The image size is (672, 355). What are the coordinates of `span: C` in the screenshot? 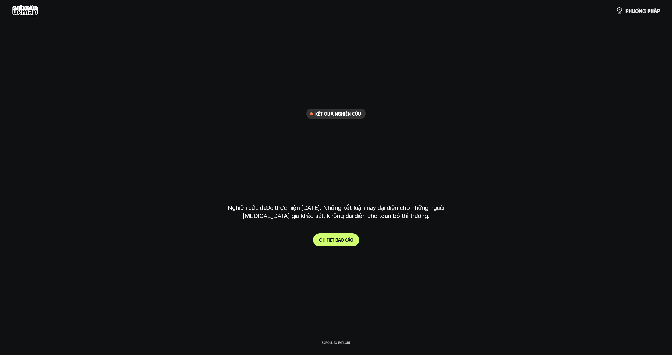 It's located at (320, 240).